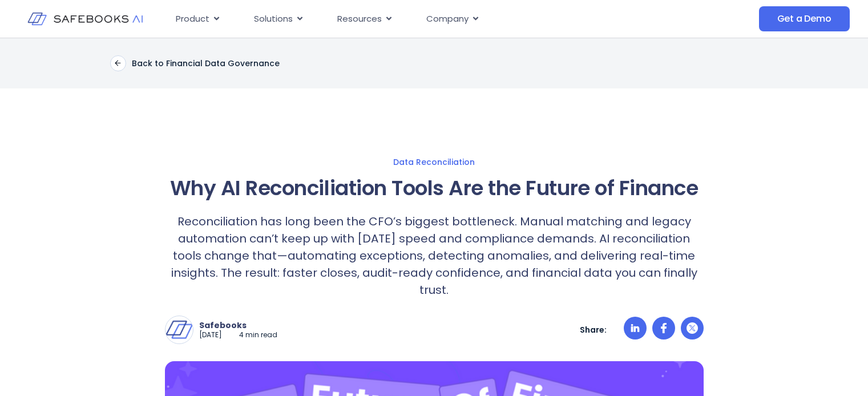 The height and width of the screenshot is (396, 868). I want to click on p: Safebooks, so click(238, 326).